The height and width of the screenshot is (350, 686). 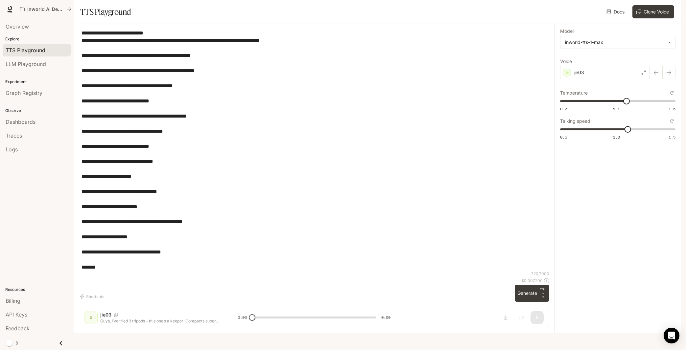 I want to click on button: Clone Voice, so click(x=653, y=12).